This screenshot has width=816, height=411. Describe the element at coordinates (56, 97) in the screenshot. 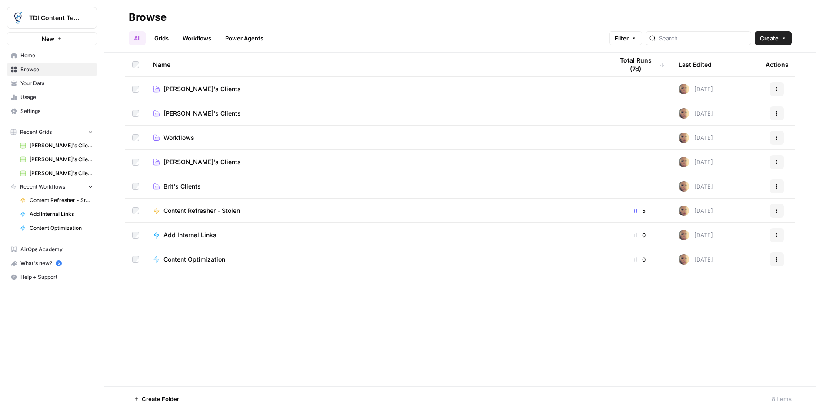

I see `span: Usage` at that location.